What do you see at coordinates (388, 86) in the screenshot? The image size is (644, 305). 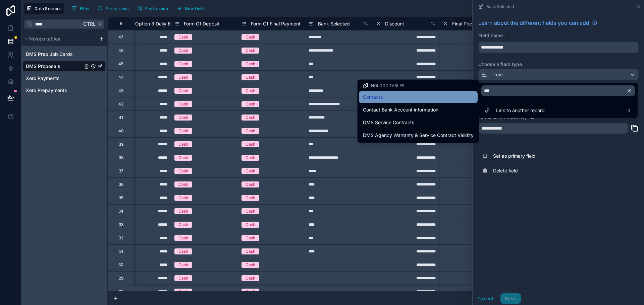 I see `span: Noloco tables` at bounding box center [388, 86].